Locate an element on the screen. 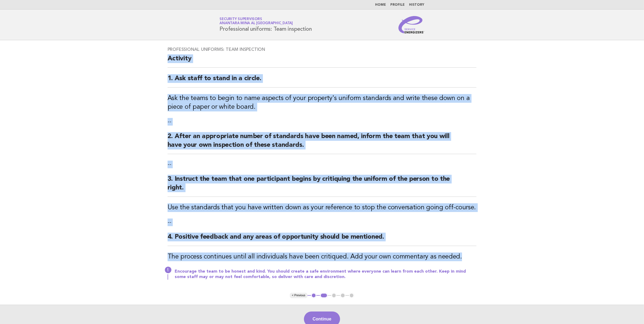  h2: 3. Instruct the team that one participant begins by critiquing the uniform of the person to the r... is located at coordinates (322, 186).